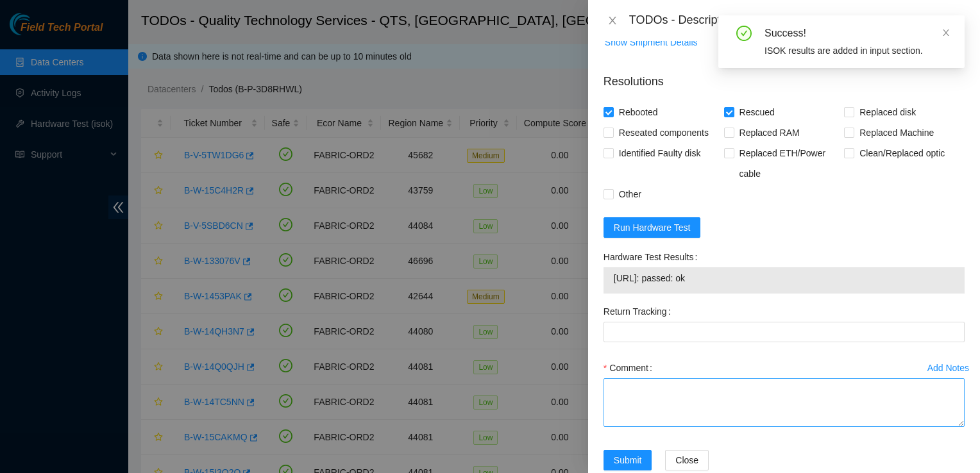  What do you see at coordinates (653, 257) in the screenshot?
I see `label: Hardware Test Results` at bounding box center [653, 257].